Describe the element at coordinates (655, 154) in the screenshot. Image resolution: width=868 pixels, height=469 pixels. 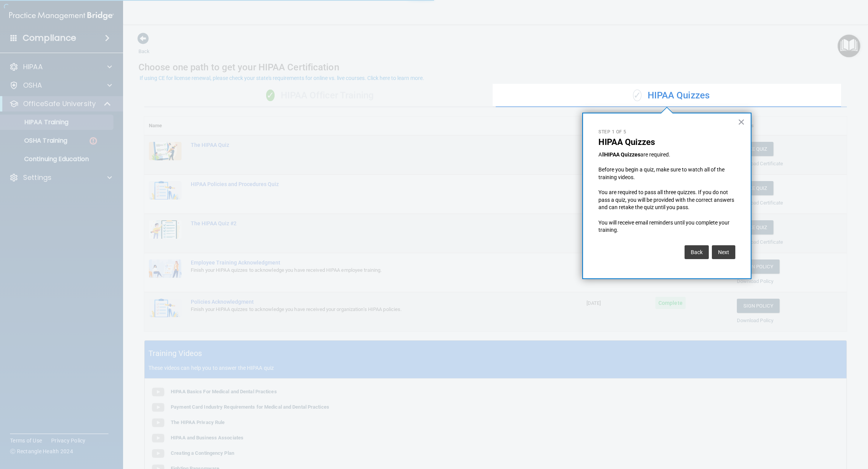
I see `span: are required.` at that location.